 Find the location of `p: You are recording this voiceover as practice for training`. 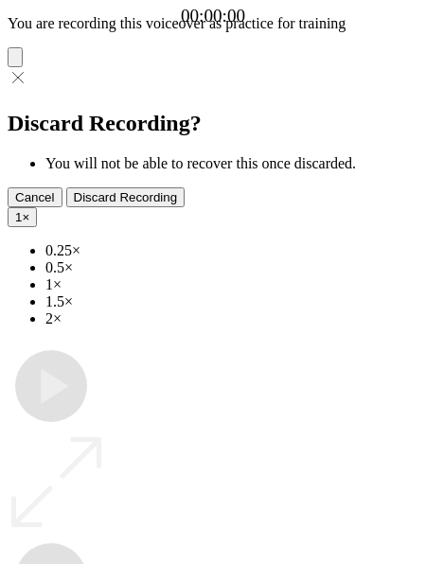

p: You are recording this voiceover as practice for training is located at coordinates (213, 24).